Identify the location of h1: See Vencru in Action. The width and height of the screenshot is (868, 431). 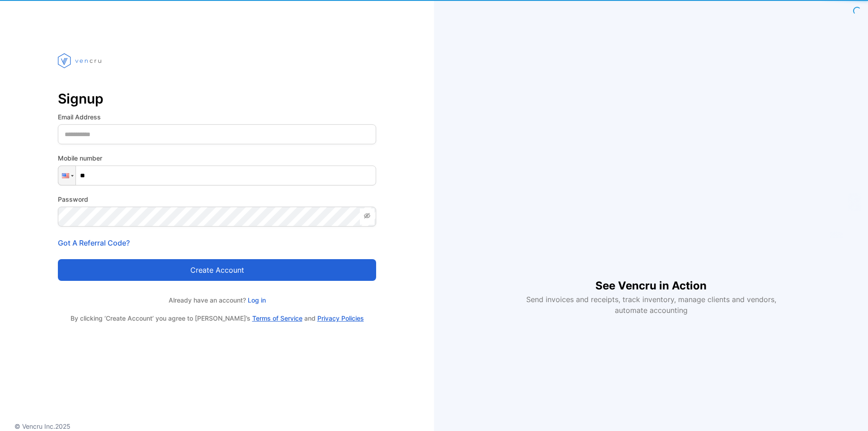
(651, 279).